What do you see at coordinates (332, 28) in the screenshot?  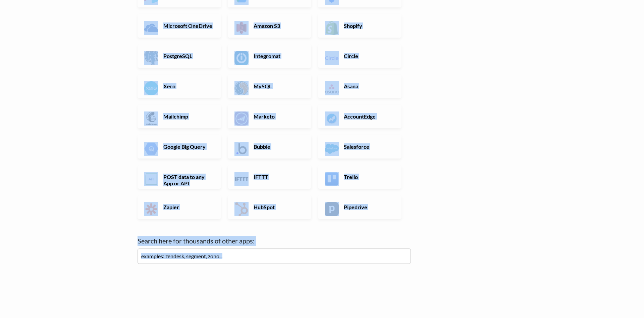 I see `img: Shopify App & API` at bounding box center [332, 28].